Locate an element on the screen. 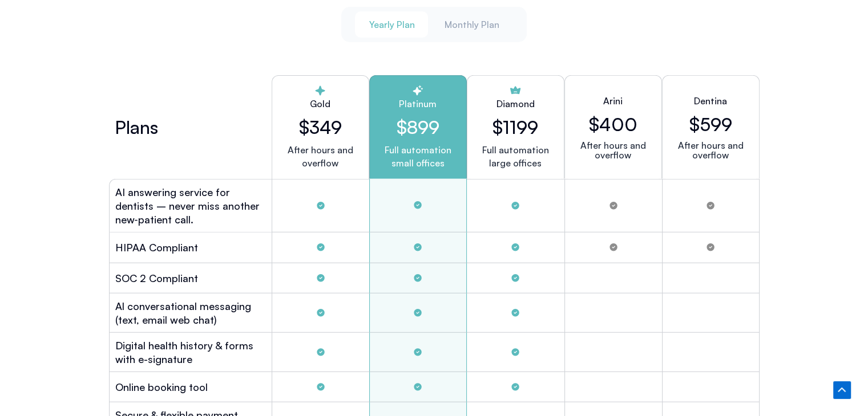 This screenshot has width=868, height=416. p: Full automation large offices is located at coordinates (516, 157).